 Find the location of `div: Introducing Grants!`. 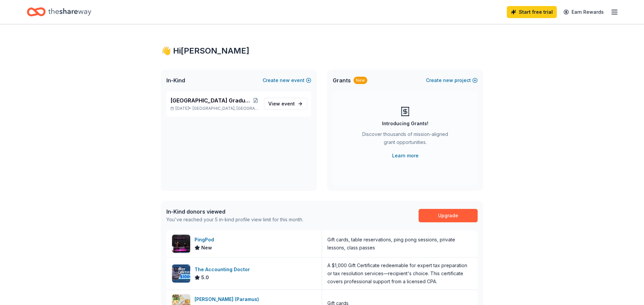

div: Introducing Grants! is located at coordinates (405, 124).